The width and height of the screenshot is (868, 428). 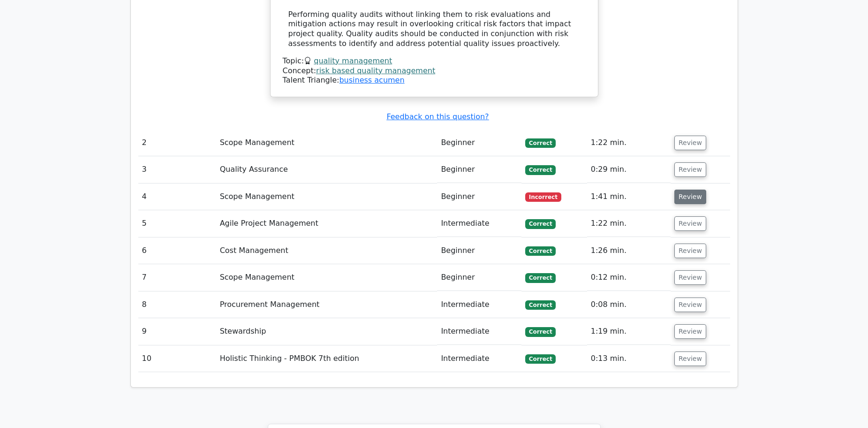 What do you see at coordinates (629, 359) in the screenshot?
I see `td: 0:13 min.` at bounding box center [629, 359].